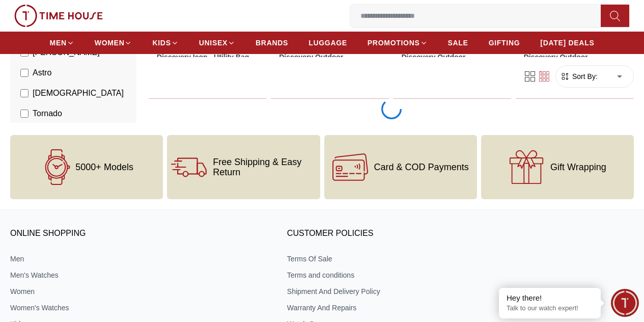 The height and width of the screenshot is (322, 644). I want to click on a: MEN, so click(62, 43).